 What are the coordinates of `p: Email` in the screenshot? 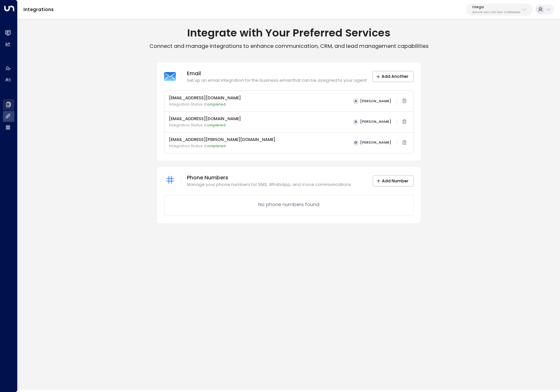 It's located at (277, 74).